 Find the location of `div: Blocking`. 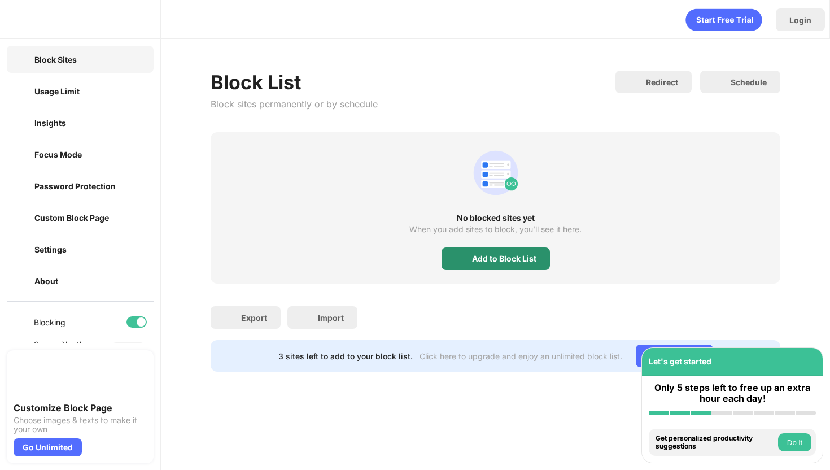

div: Blocking is located at coordinates (50, 322).